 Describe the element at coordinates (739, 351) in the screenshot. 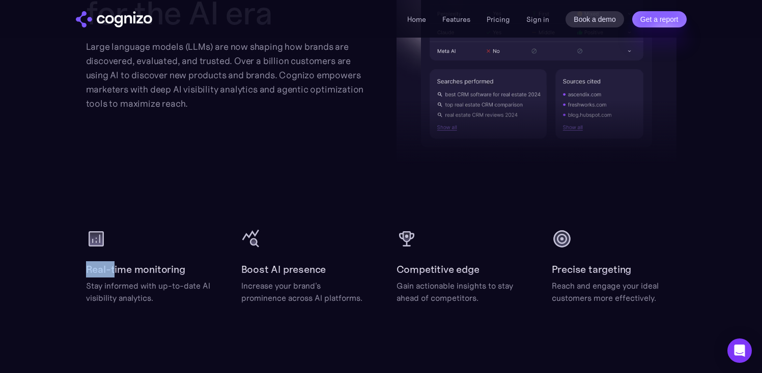

I see `div: Open Intercom Messenger` at that location.